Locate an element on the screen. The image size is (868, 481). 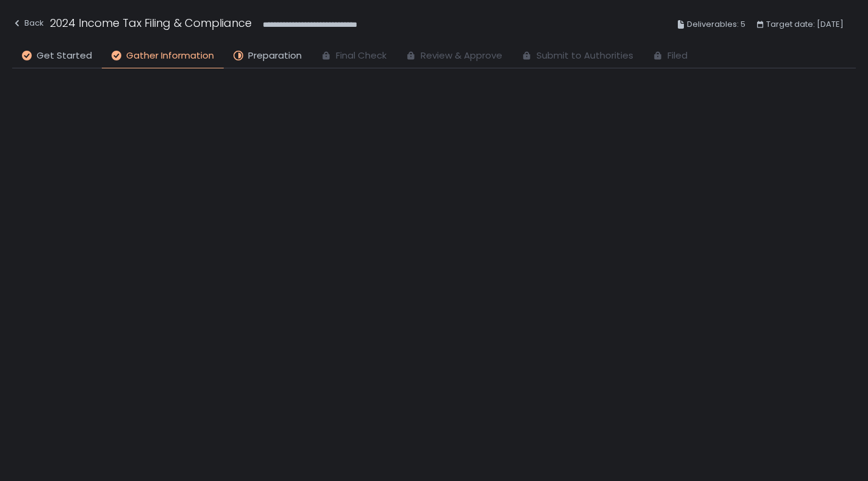
span: Gather Information is located at coordinates (170, 56).